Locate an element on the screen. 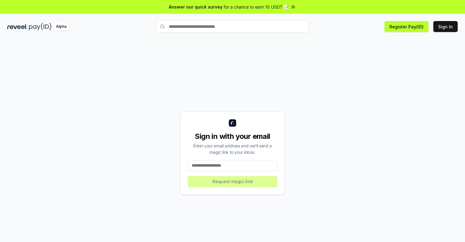 The height and width of the screenshot is (242, 465). span: for a chance to earn 10 USDT 📝 is located at coordinates (256, 7).